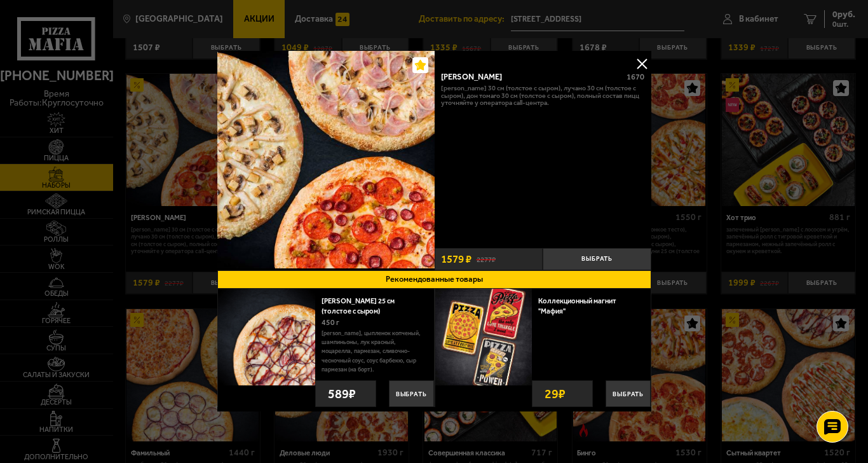 The image size is (868, 463). Describe the element at coordinates (341, 394) in the screenshot. I see `strong: 589 ₽` at that location.